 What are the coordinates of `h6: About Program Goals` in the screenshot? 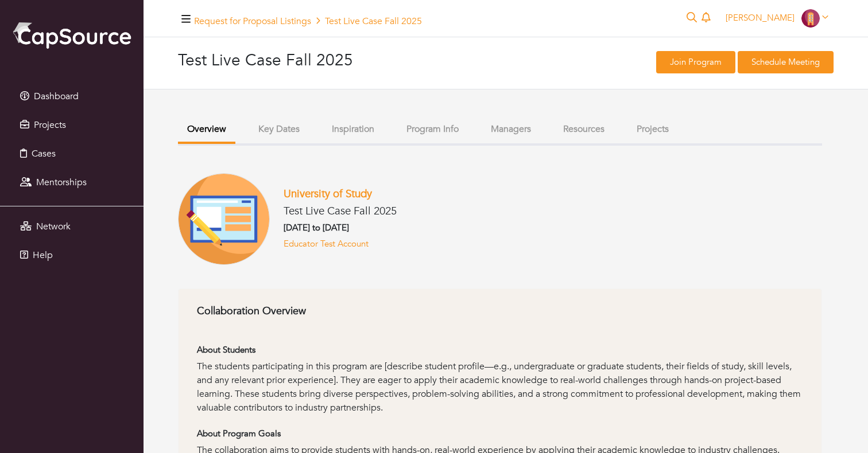 It's located at (500, 433).